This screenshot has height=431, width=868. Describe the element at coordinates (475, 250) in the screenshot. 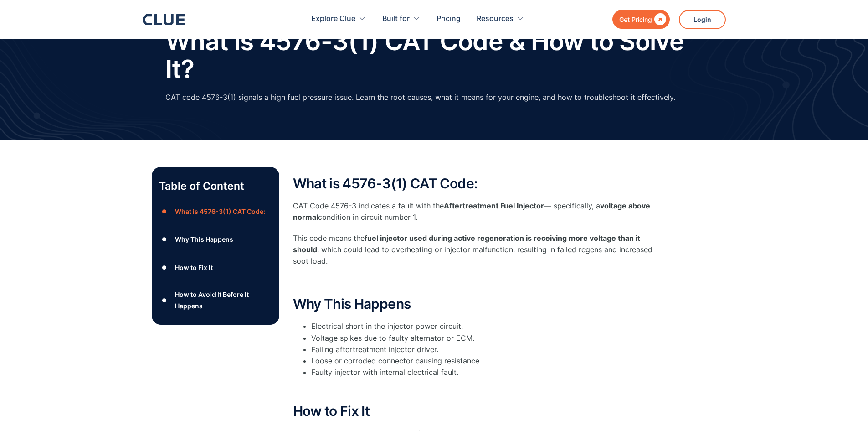

I see `p: This code means the , which could lead to overheating or injector malfunction, resulting in faile...` at that location.